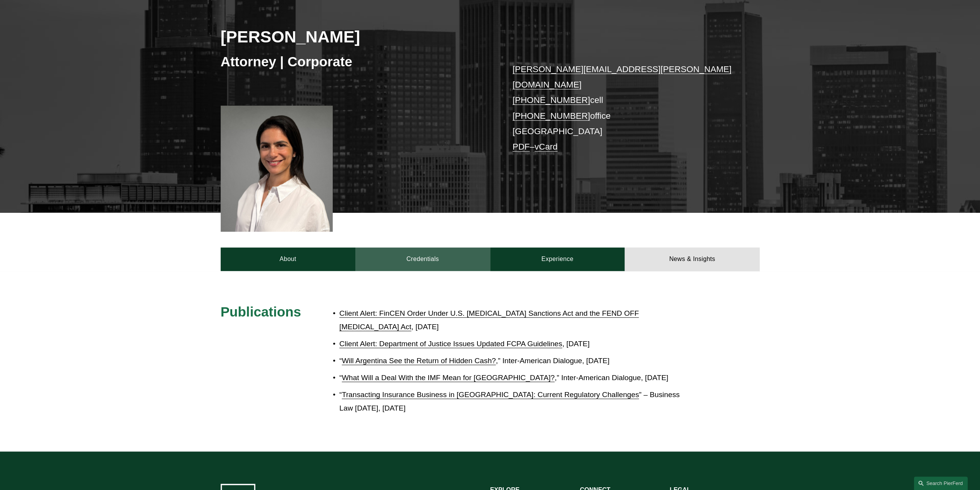 The width and height of the screenshot is (980, 490). What do you see at coordinates (451, 343) in the screenshot?
I see `a: Client Alert: Department of Justice Issues Updated FCPA Guidelines` at bounding box center [451, 343].